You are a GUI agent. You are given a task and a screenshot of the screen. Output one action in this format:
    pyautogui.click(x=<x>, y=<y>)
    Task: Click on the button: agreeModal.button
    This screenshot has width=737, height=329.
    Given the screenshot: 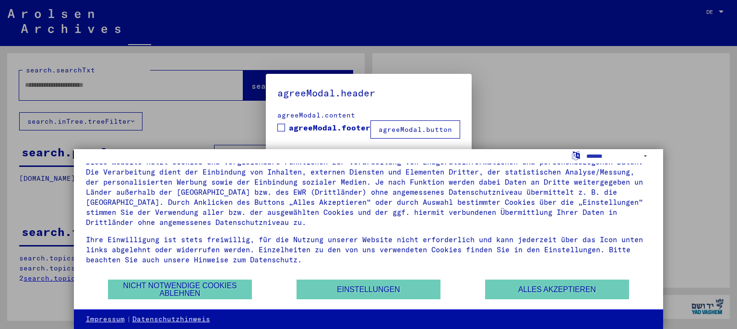 What is the action you would take?
    pyautogui.click(x=415, y=130)
    